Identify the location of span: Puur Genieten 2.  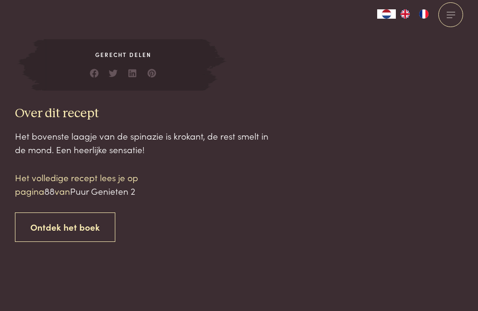
(103, 191).